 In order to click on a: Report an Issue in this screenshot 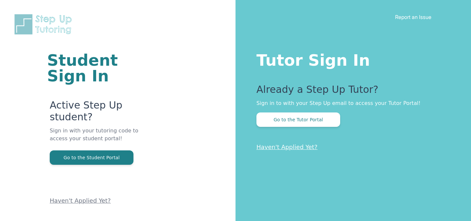, I will do `click(413, 17)`.